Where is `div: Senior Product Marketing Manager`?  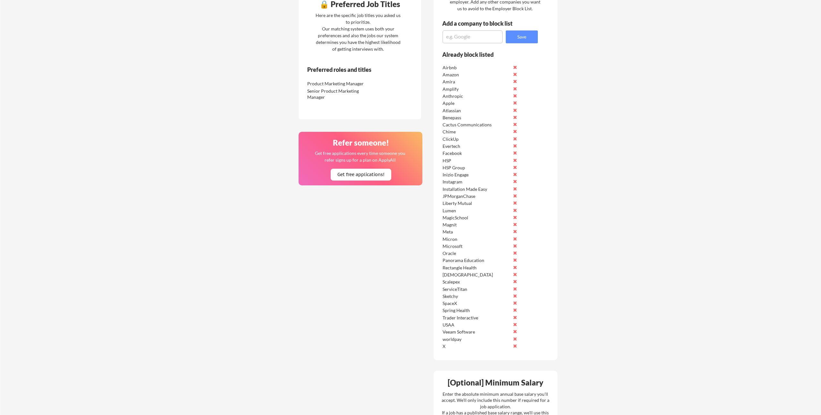
div: Senior Product Marketing Manager is located at coordinates (341, 94).